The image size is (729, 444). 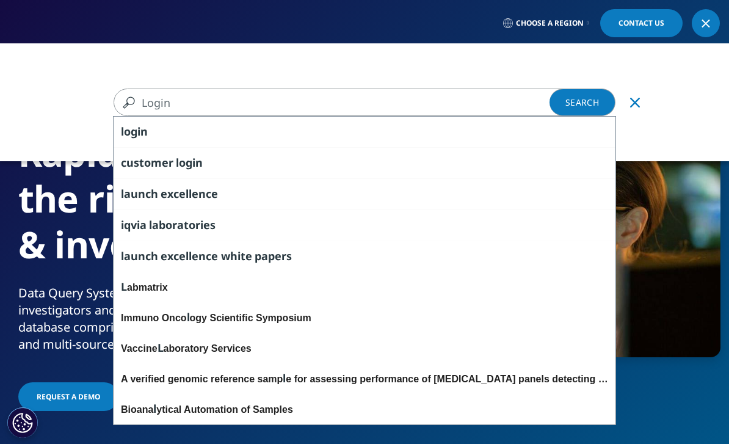 What do you see at coordinates (635, 103) in the screenshot?
I see `svg: Clear` at bounding box center [635, 103].